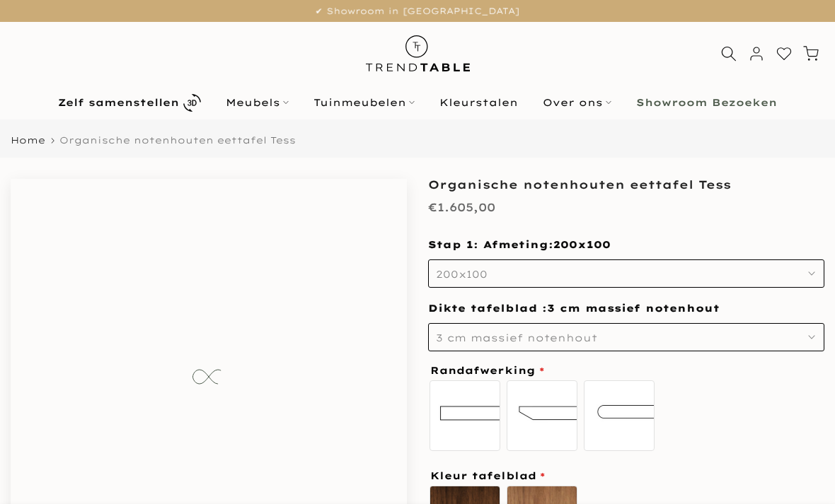 This screenshot has height=504, width=835. What do you see at coordinates (28, 140) in the screenshot?
I see `a: Home` at bounding box center [28, 140].